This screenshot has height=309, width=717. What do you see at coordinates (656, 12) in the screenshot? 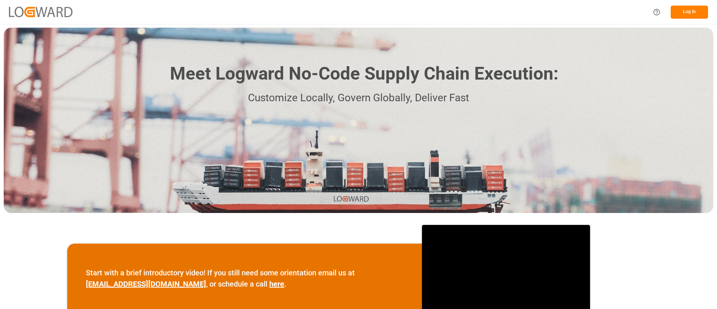
I see `button: Help Center` at bounding box center [656, 12].